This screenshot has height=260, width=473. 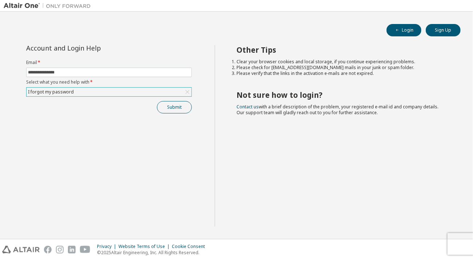 What do you see at coordinates (21, 249) in the screenshot?
I see `img: altair_logo.svg` at bounding box center [21, 249].